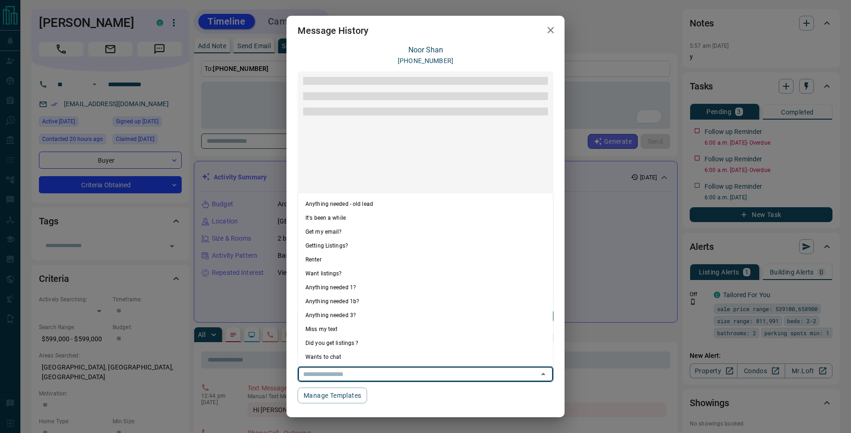 The width and height of the screenshot is (851, 433). Describe the element at coordinates (425, 357) in the screenshot. I see `li: Wants to chat` at that location.